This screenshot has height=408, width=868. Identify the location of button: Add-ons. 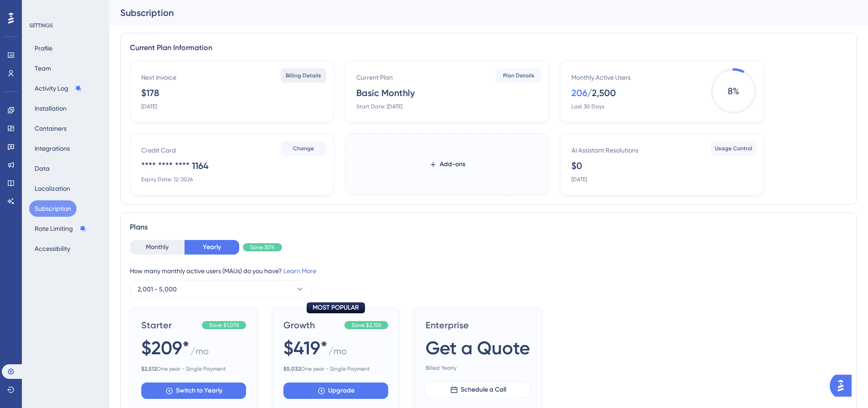
(447, 164).